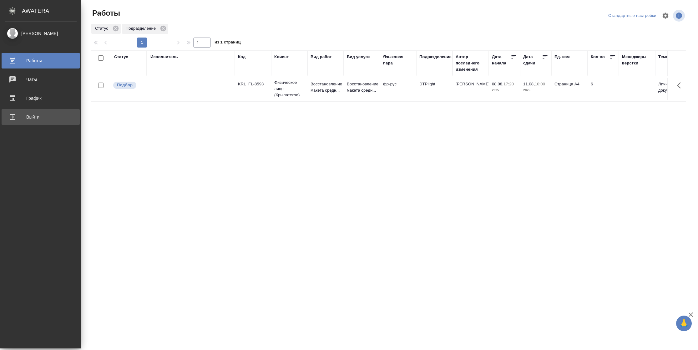 Image resolution: width=698 pixels, height=350 pixels. I want to click on p: Подразделение, so click(142, 28).